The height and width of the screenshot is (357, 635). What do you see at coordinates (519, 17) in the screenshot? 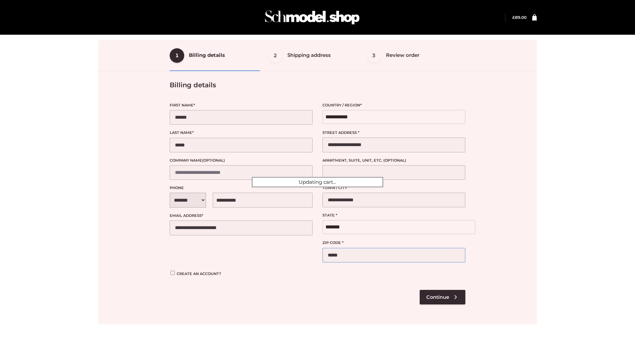
I see `bdi: 89.00` at bounding box center [519, 17].